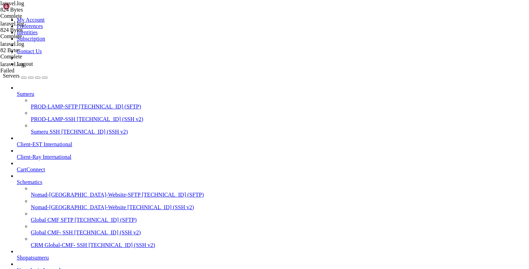  I want to click on div: Failed, so click(35, 71).